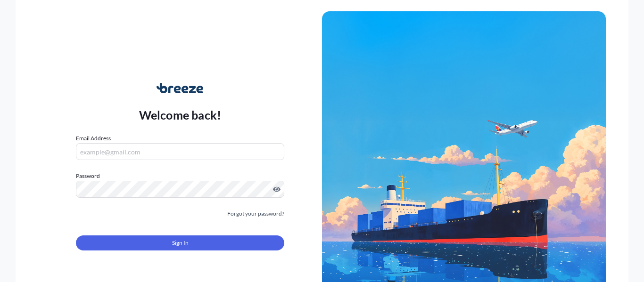 The width and height of the screenshot is (644, 282). I want to click on label: Password, so click(180, 176).